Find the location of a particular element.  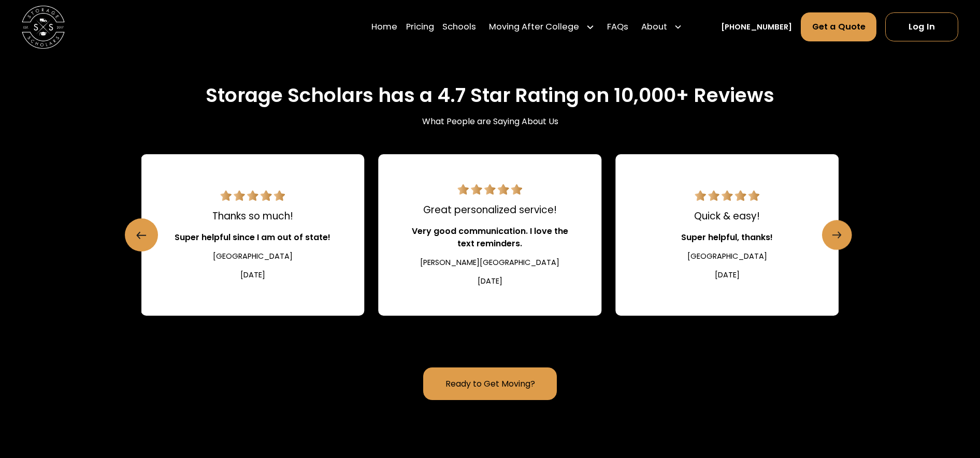

a: Get a Quote is located at coordinates (839, 27).